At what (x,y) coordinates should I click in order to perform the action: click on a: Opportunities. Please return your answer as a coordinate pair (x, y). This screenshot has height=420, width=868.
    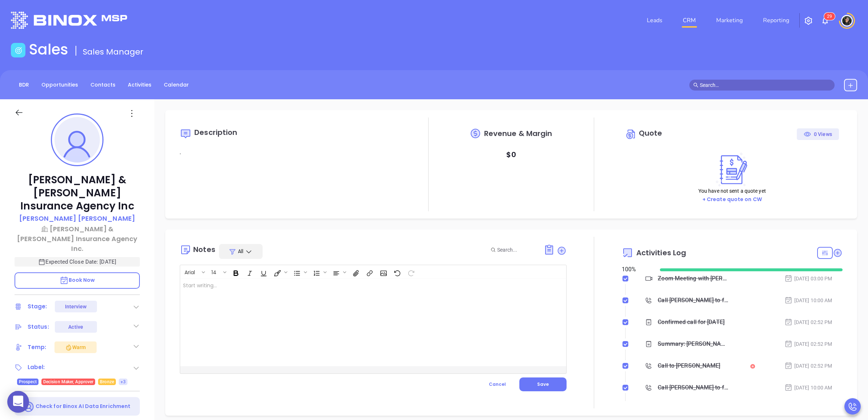
    Looking at the image, I should click on (60, 85).